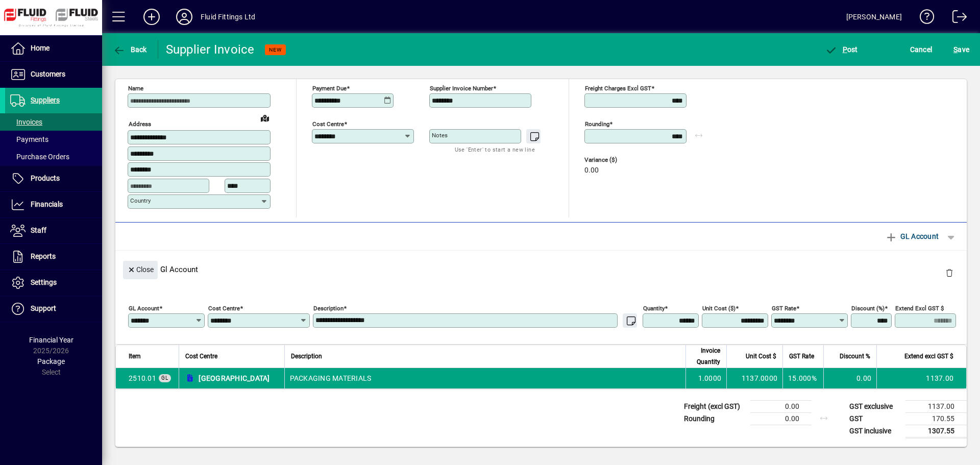 Image resolution: width=980 pixels, height=465 pixels. What do you see at coordinates (130, 49) in the screenshot?
I see `app-page-header-button: Back` at bounding box center [130, 49].